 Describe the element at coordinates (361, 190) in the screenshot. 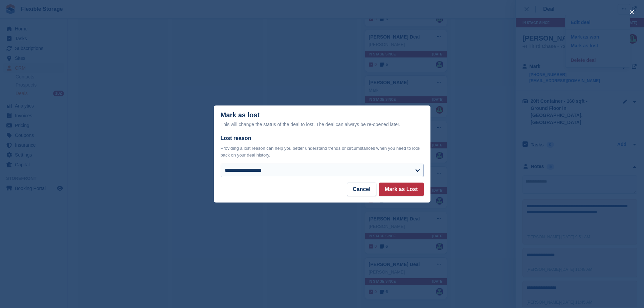

I see `button: Cancel` at that location.